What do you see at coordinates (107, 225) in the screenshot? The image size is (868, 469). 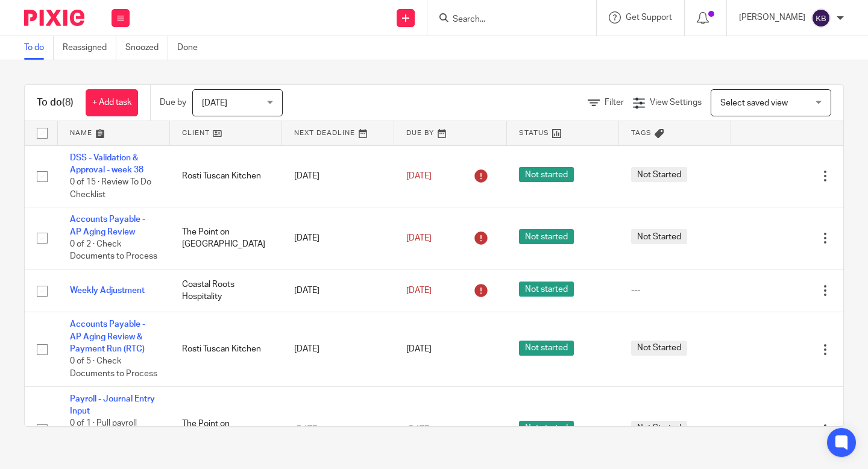 I see `a: Accounts Payable - AP Aging Review` at bounding box center [107, 225].